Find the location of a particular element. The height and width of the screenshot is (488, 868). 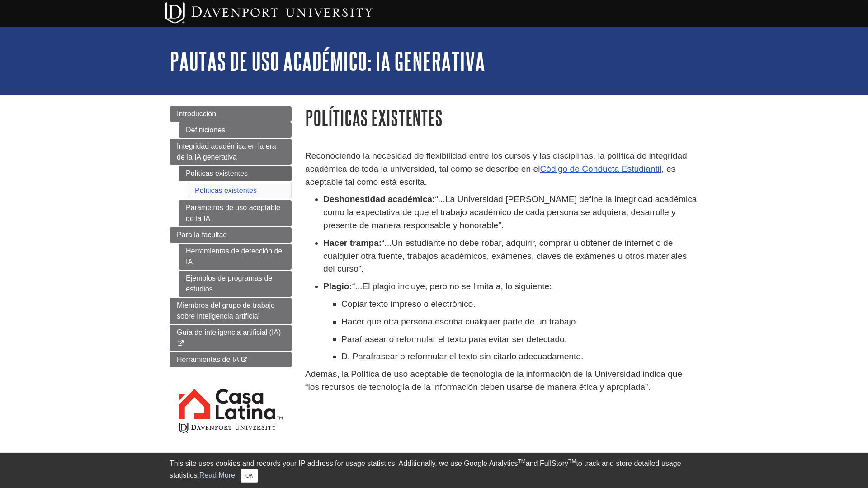

span: Guía de inteligencia artificial (IA) is located at coordinates (229, 332).